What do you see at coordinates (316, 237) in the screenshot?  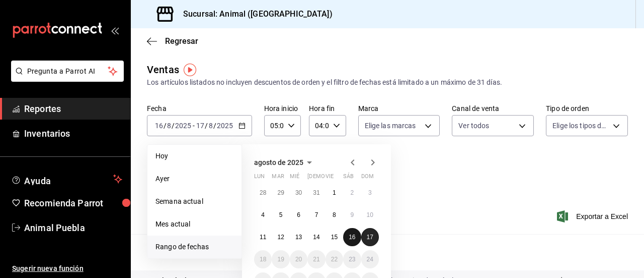 I see `button: 14 de agosto de 2025` at bounding box center [316, 237].